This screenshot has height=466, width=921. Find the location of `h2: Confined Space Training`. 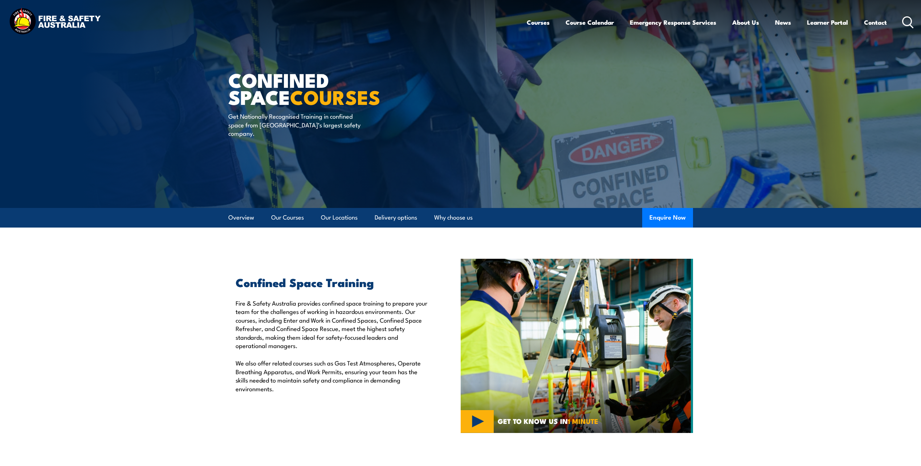

h2: Confined Space Training is located at coordinates (331, 282).